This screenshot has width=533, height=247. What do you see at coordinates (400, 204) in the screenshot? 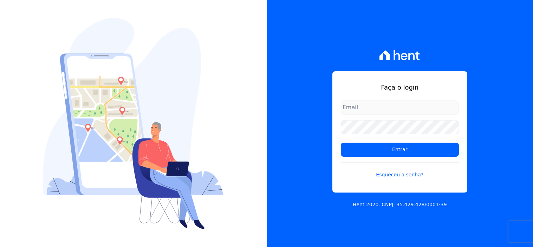
I see `p: Hent 2020. CNPJ: 35.429.428/0001-39` at bounding box center [400, 204].